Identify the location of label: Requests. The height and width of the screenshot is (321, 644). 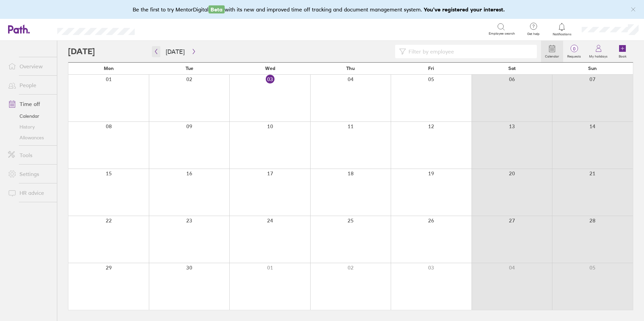
(574, 56).